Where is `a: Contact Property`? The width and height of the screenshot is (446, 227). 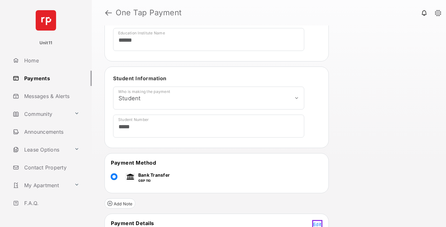
a: Contact Property is located at coordinates (51, 167).